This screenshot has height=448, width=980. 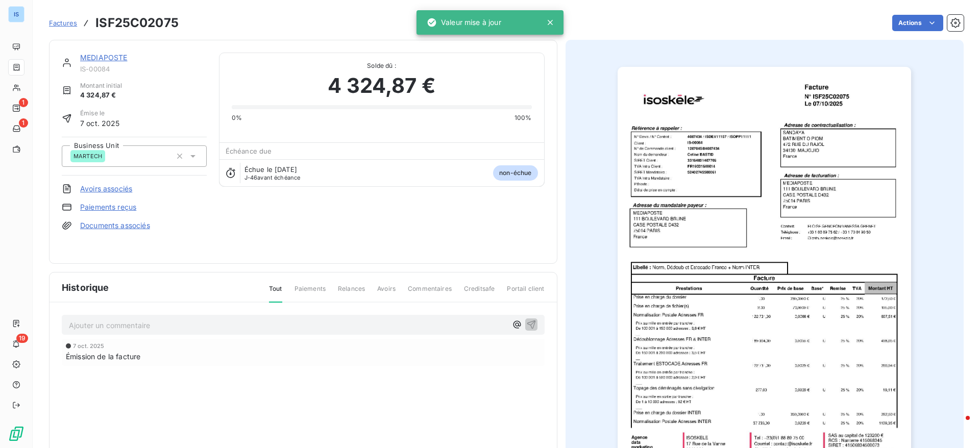 What do you see at coordinates (88, 156) in the screenshot?
I see `span: MARTECH` at bounding box center [88, 156].